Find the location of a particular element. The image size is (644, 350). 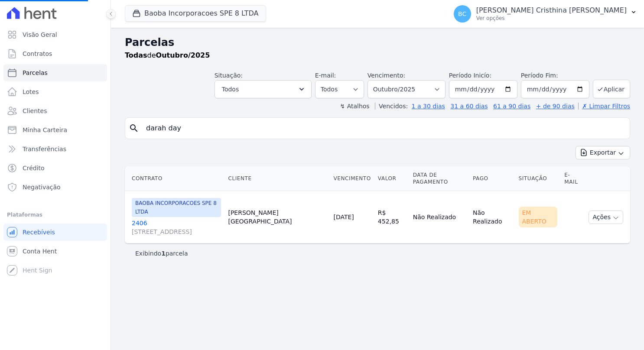

a: 31 a 60 dias is located at coordinates (469, 106).